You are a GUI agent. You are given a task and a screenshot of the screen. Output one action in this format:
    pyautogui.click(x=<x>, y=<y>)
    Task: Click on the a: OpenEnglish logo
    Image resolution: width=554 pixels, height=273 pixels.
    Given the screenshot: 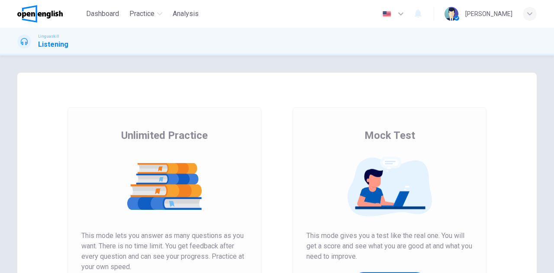 What is the action you would take?
    pyautogui.click(x=50, y=14)
    